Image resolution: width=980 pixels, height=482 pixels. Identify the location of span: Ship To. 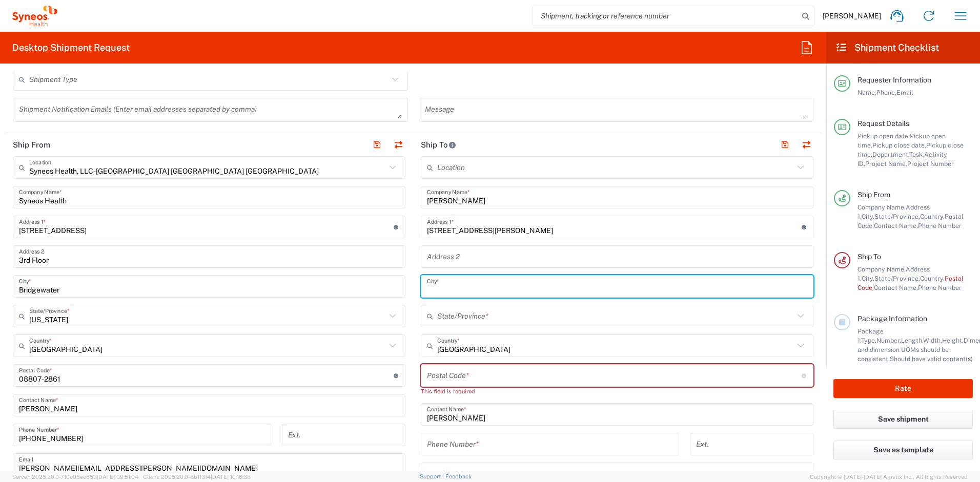
(869, 256).